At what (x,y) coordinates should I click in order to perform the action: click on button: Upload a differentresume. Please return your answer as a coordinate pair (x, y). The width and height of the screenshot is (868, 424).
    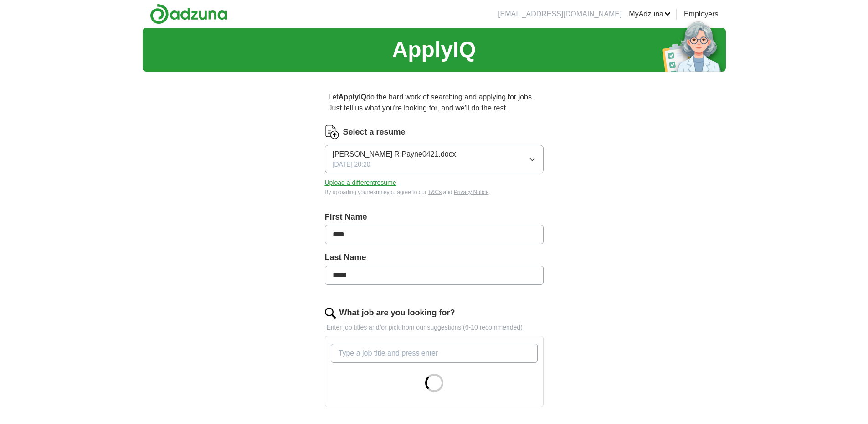
    Looking at the image, I should click on (361, 182).